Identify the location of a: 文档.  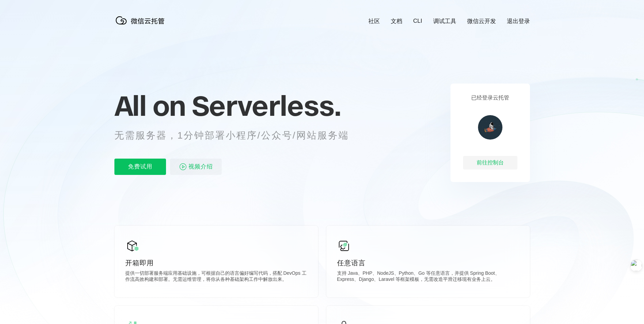
(397, 21).